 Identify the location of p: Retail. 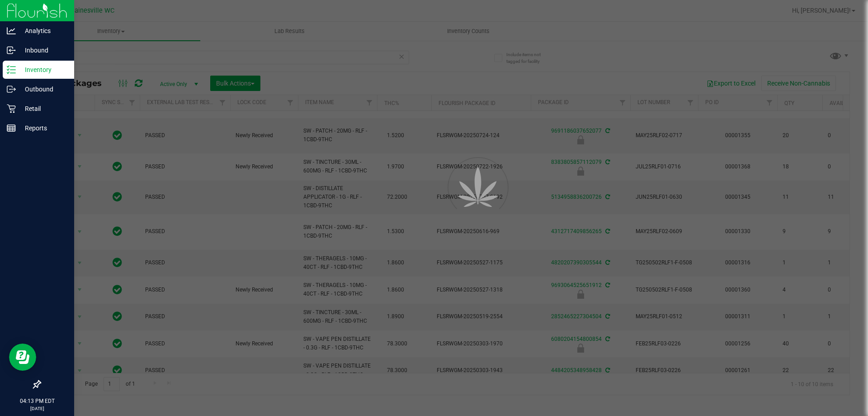
(43, 109).